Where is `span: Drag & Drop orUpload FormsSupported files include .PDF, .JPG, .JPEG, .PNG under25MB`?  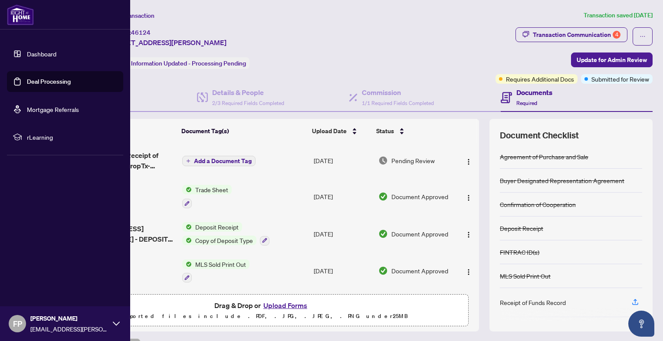 span: Drag & Drop orUpload FormsSupported files include .PDF, .JPG, .JPEG, .PNG under25MB is located at coordinates (262, 311).